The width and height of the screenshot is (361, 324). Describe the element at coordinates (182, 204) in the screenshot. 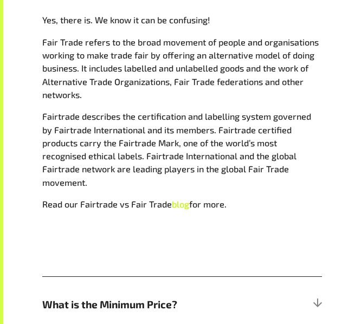

I see `p: Read our Fairtrade vs Fair Trade for more.` at that location.